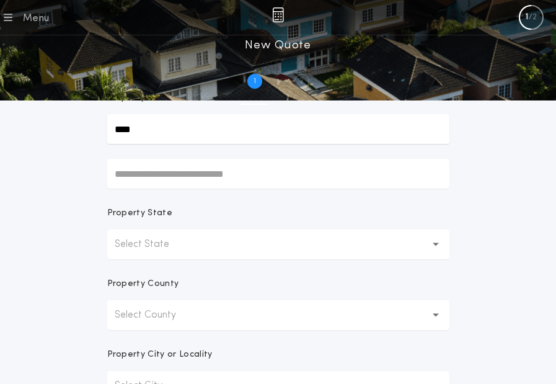  Describe the element at coordinates (278, 45) in the screenshot. I see `h1: New Quote` at that location.